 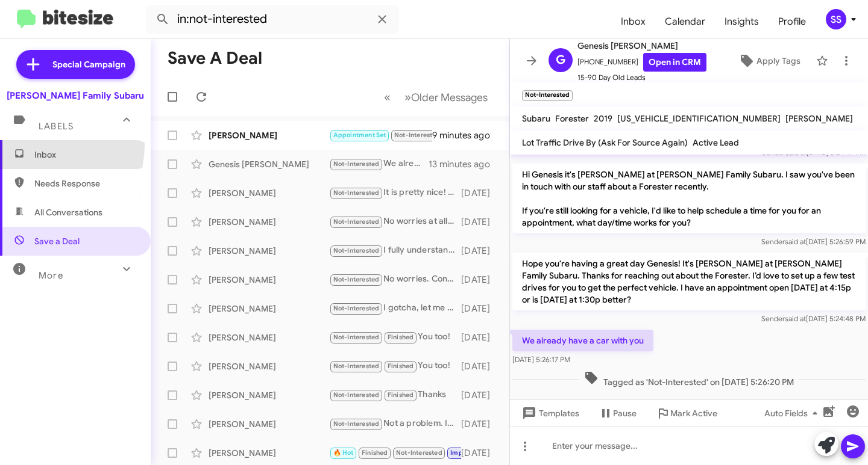 I want to click on p: We already have a car with you, so click(x=582, y=341).